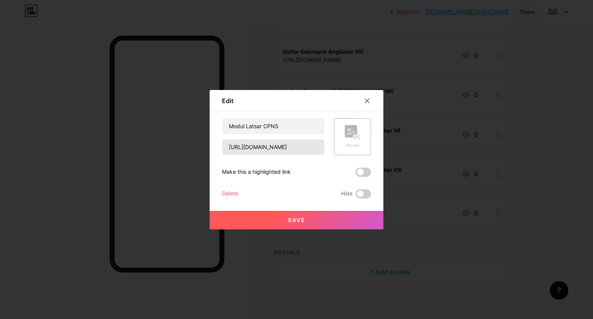 The image size is (593, 319). I want to click on span: Save, so click(297, 220).